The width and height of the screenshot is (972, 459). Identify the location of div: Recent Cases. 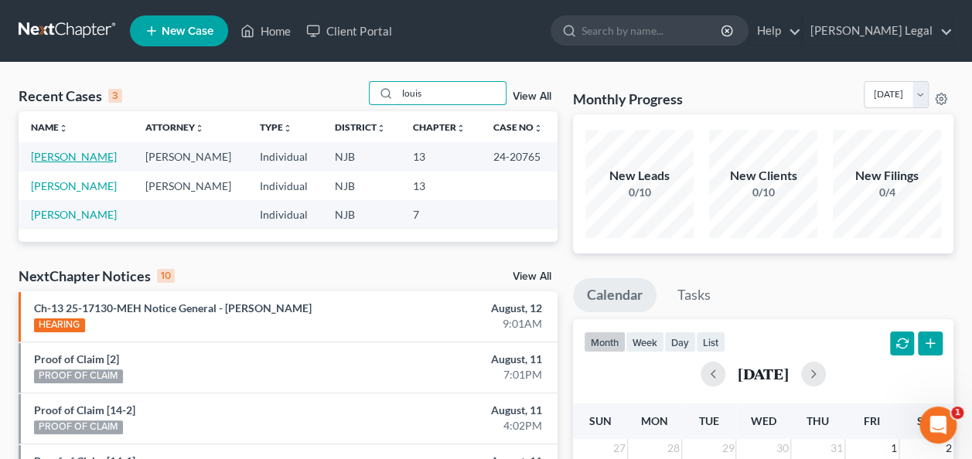
(70, 96).